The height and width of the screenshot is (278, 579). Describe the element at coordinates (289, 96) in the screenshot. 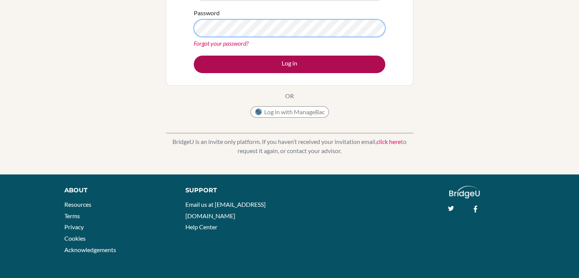

I see `p: OR` at that location.